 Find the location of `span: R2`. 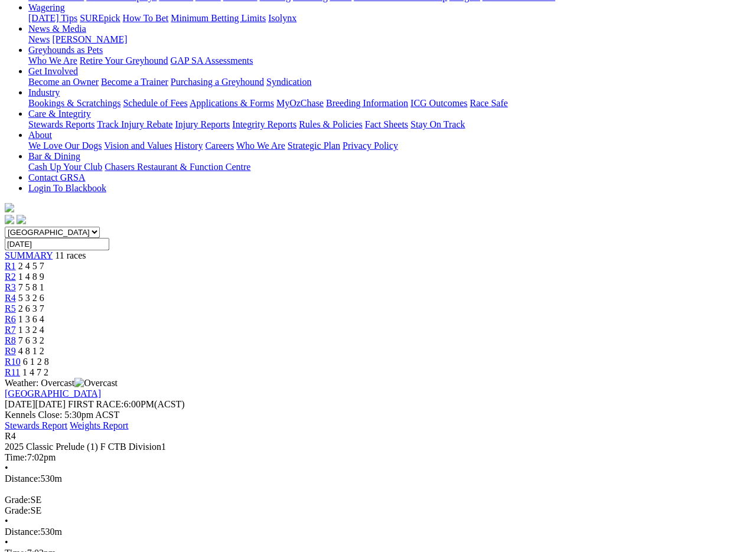

span: R2 is located at coordinates (10, 276).